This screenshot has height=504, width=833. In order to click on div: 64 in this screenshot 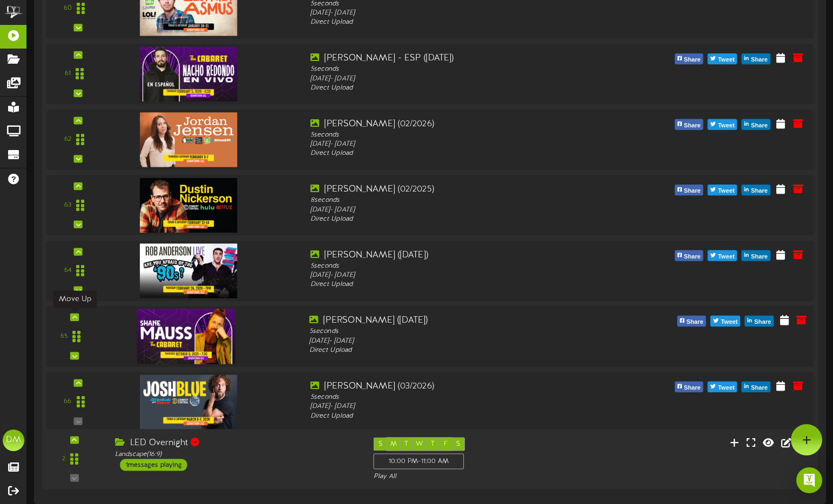, I will do `click(68, 271)`.